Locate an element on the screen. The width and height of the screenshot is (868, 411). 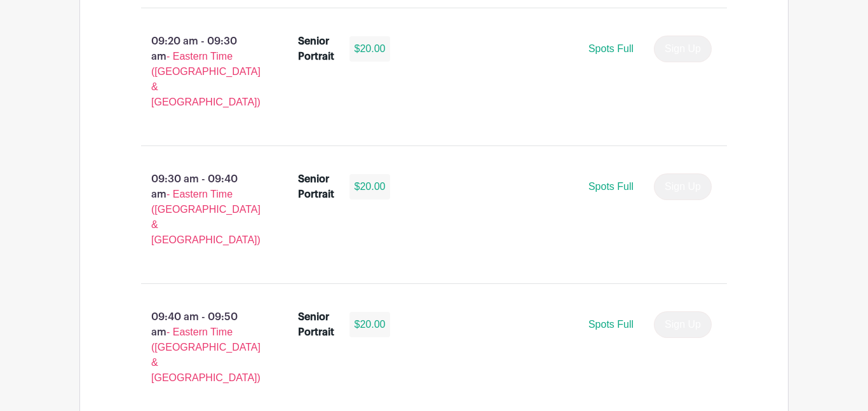
p: 09:40 am - 09:50 am is located at coordinates (199, 348).